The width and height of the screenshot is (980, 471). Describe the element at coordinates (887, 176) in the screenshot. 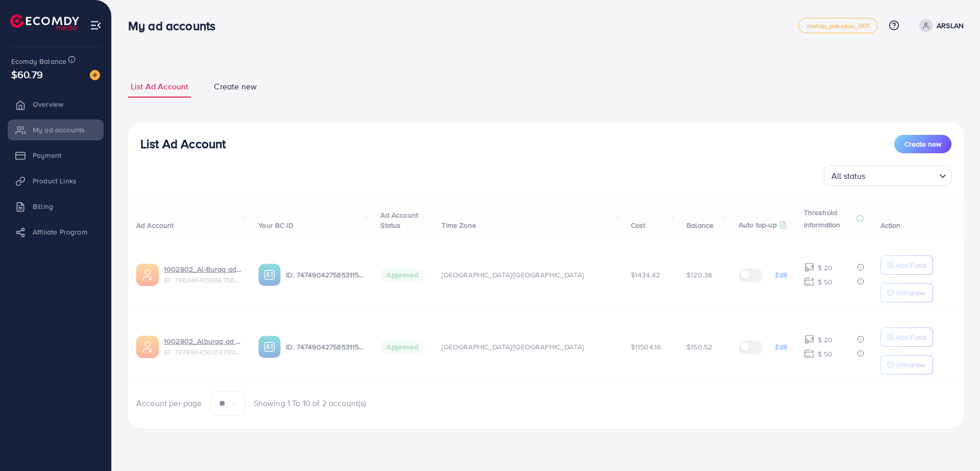

I see `div: Search for option` at that location.